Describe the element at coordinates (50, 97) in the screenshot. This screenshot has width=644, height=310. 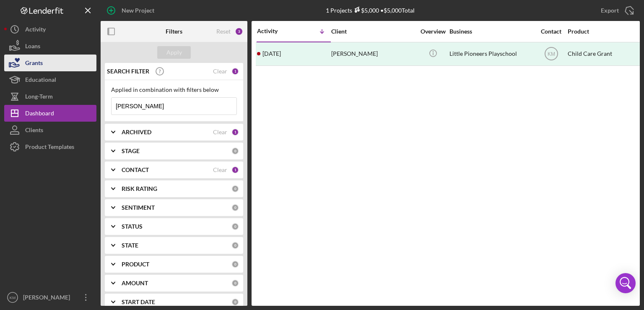
I see `button: Long-Term` at that location.